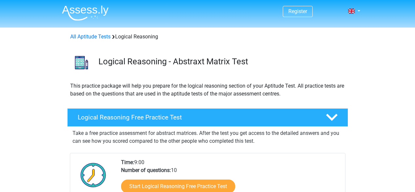 Image resolution: width=415 pixels, height=192 pixels. I want to click on h4: Logical Reasoning Free Practice Test, so click(196, 117).